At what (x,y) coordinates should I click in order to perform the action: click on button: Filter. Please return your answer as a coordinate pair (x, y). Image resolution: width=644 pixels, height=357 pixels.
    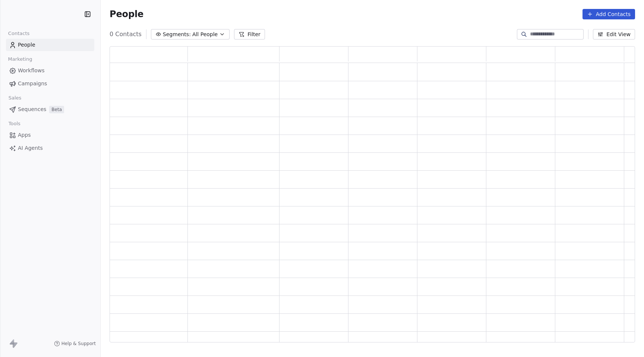
    Looking at the image, I should click on (249, 34).